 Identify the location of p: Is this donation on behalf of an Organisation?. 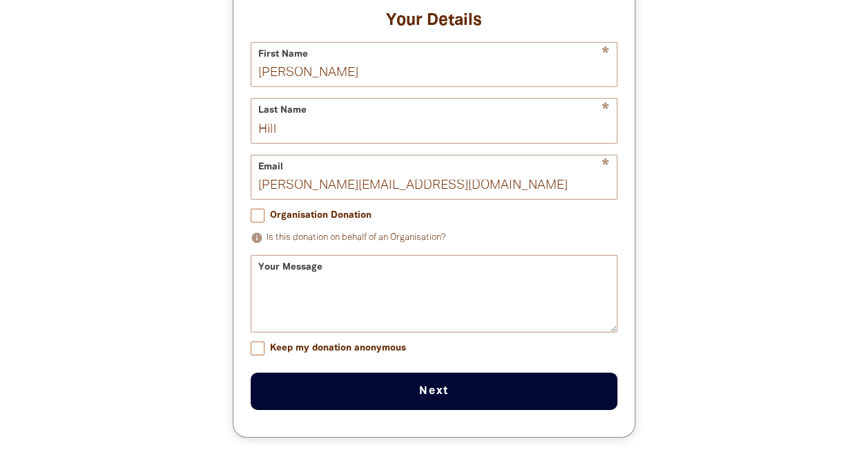
(434, 238).